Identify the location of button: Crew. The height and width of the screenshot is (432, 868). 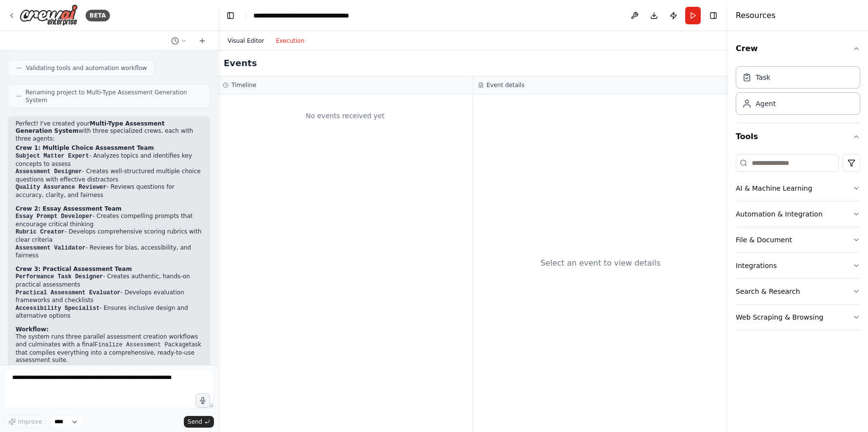
(798, 49).